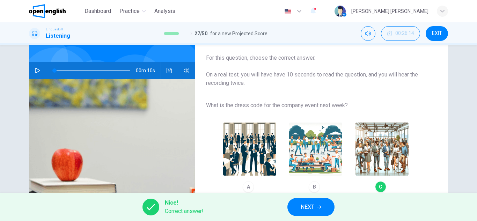 Image resolution: width=477 pixels, height=221 pixels. I want to click on span: On a real test, you will have have 10 seconds to read the question, and you will hear the recordi..., so click(316, 79).